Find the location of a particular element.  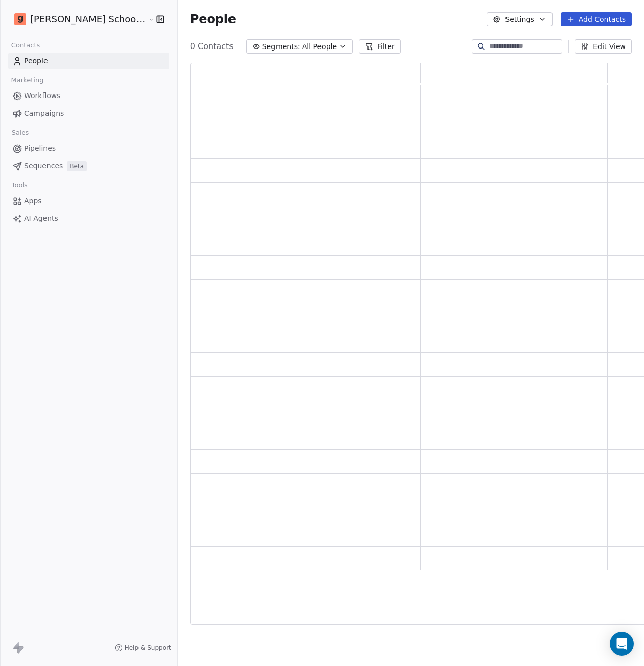

a: Pipelines is located at coordinates (89, 148).